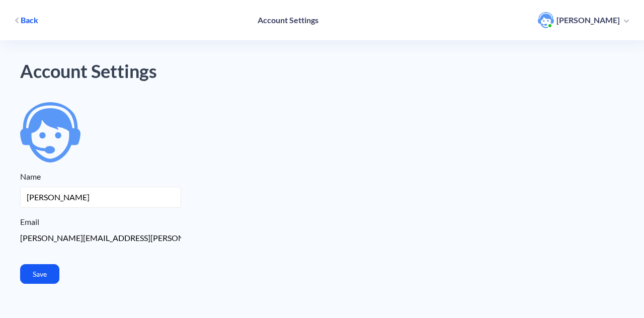 This screenshot has height=318, width=644. What do you see at coordinates (546, 20) in the screenshot?
I see `img: user photo` at bounding box center [546, 20].